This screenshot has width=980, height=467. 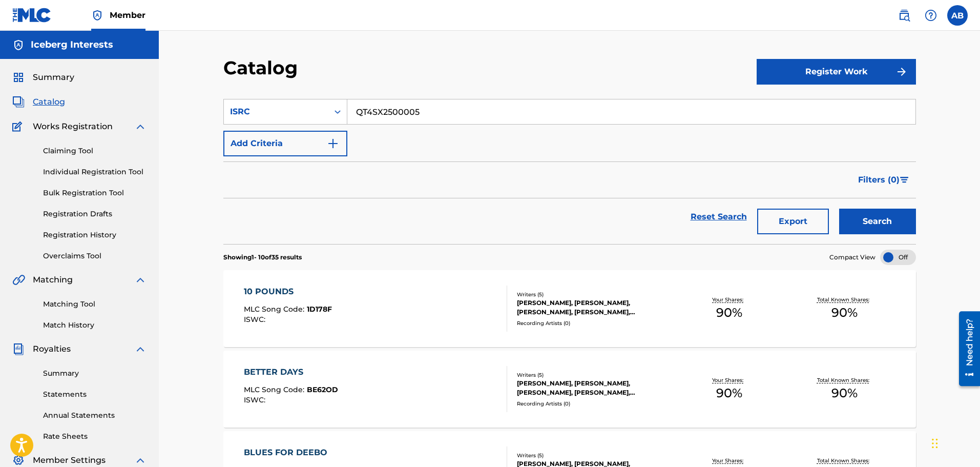 What do you see at coordinates (97, 15) in the screenshot?
I see `img: Top Rightsholder` at bounding box center [97, 15].